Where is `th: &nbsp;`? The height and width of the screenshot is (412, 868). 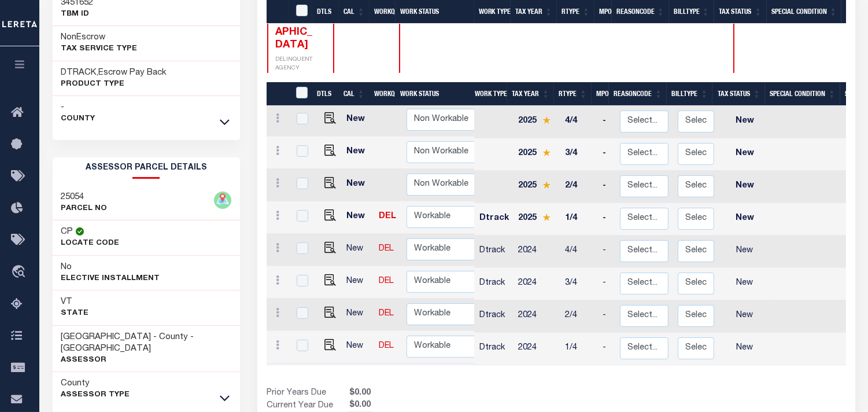 th: &nbsp; is located at coordinates (300, 93).